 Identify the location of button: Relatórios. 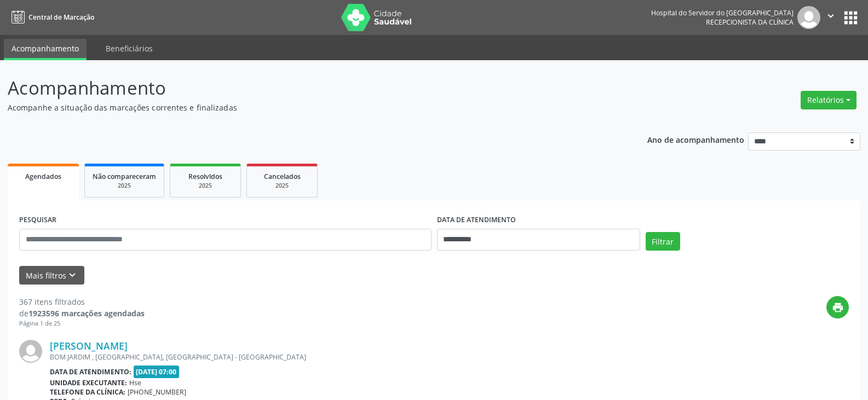
(829, 100).